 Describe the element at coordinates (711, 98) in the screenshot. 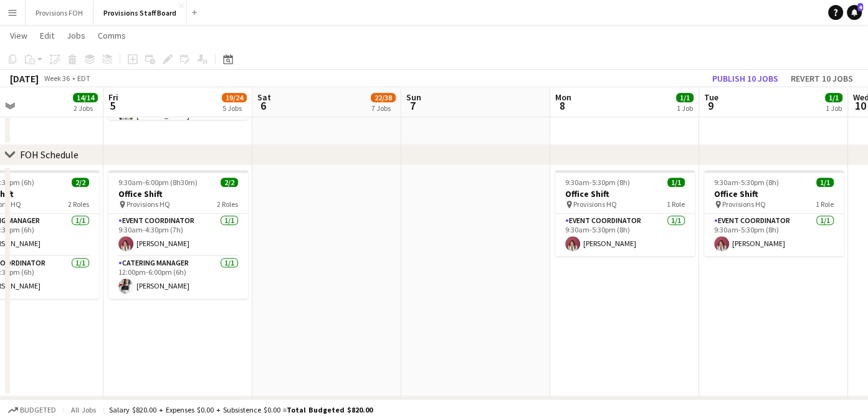

I see `span: Tue` at that location.